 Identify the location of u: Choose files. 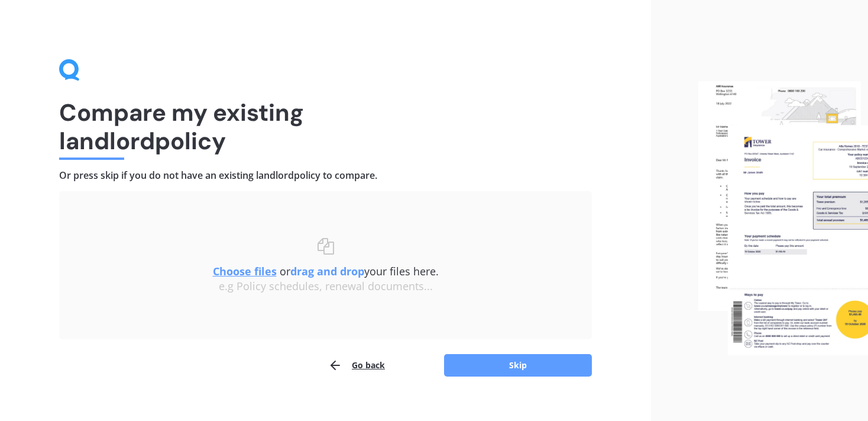
(245, 271).